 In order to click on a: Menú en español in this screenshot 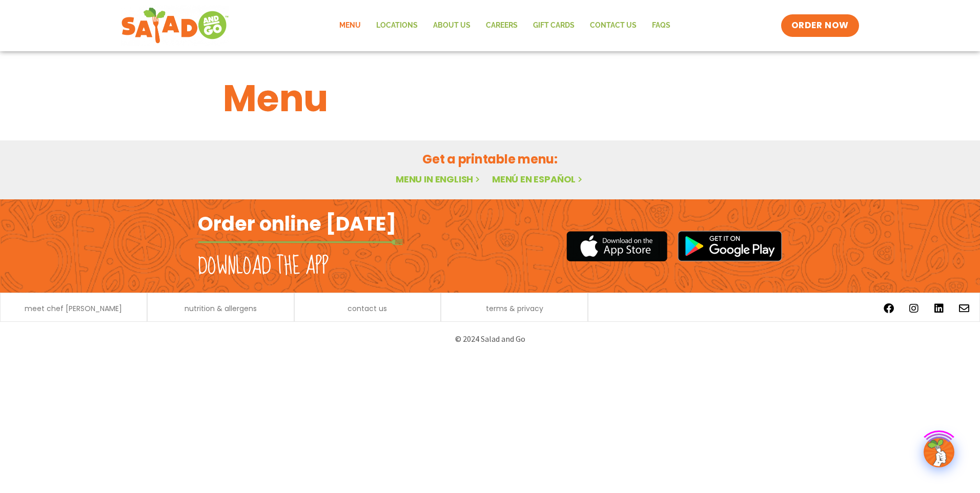, I will do `click(538, 179)`.